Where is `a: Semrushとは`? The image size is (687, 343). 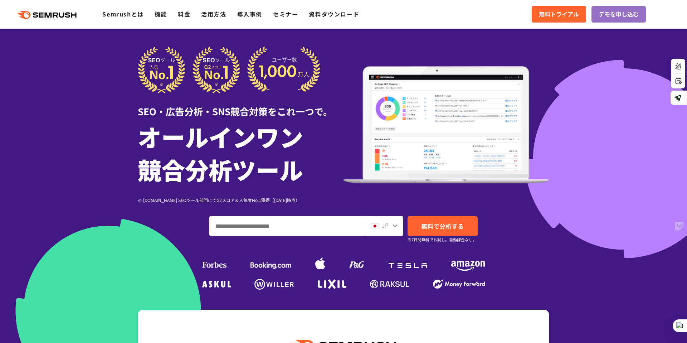 a: Semrushとは is located at coordinates (123, 14).